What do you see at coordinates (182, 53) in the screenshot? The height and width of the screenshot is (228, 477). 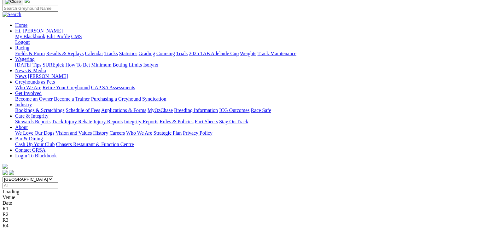 I see `a: Trials` at bounding box center [182, 53].